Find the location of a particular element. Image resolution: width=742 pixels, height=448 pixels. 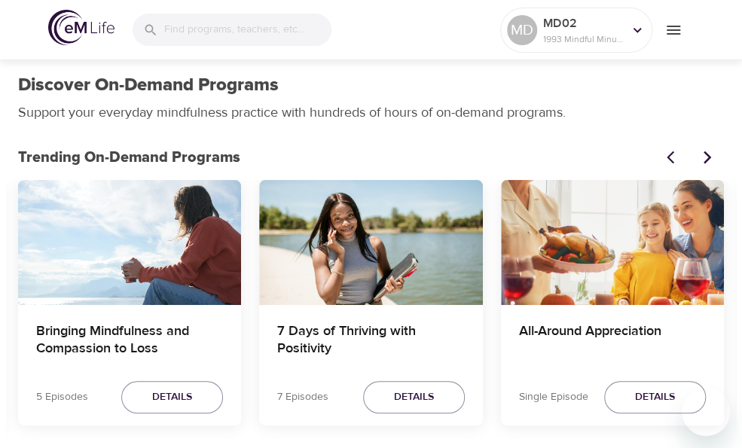

input: Find programs, teachers, etc... is located at coordinates (248, 29).